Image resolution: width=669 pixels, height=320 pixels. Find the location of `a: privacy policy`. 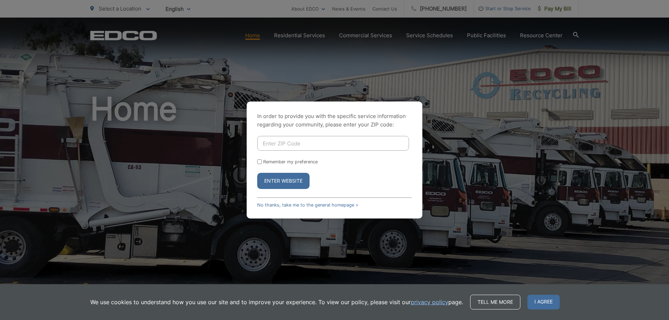

a: privacy policy is located at coordinates (429, 302).